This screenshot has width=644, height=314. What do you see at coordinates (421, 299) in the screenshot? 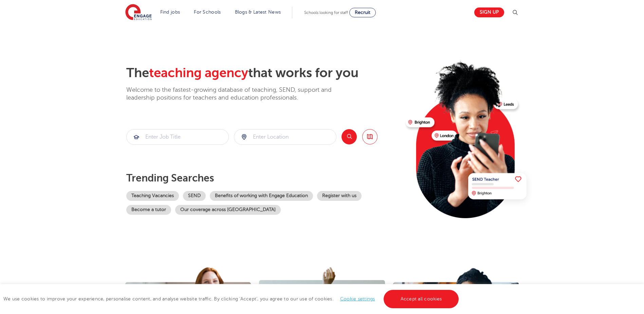
I see `a: Accept all cookies` at bounding box center [421, 299].